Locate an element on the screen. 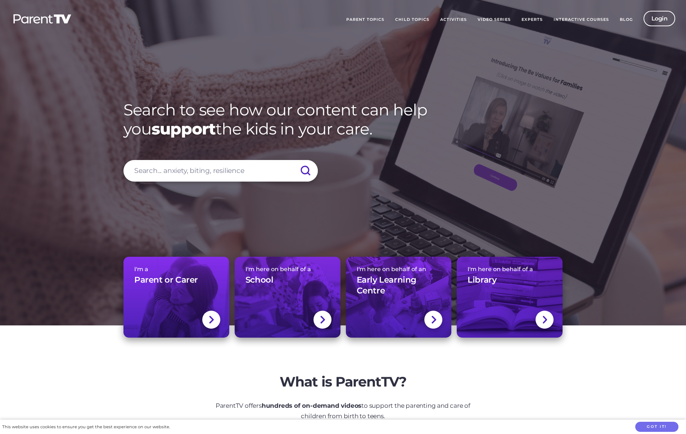 Image resolution: width=686 pixels, height=434 pixels. span: I'm here on behalf of an is located at coordinates (399, 269).